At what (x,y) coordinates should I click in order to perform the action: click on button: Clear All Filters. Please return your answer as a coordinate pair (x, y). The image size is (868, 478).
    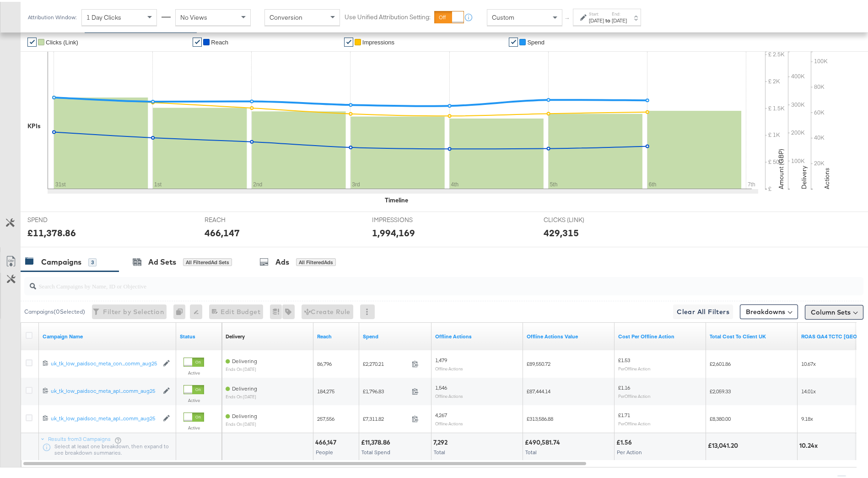
    Looking at the image, I should click on (703, 310).